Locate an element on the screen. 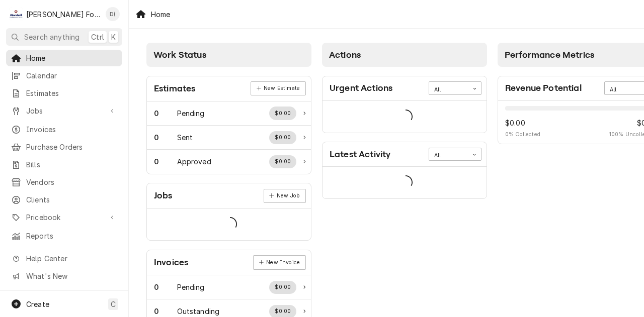  a: Home is located at coordinates (64, 57).